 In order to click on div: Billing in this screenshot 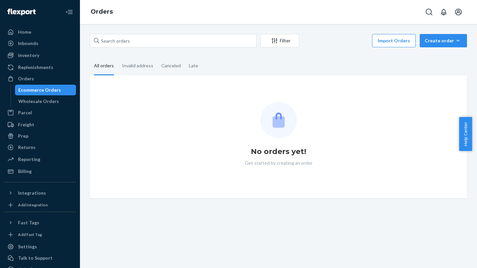, I will do `click(25, 171)`.